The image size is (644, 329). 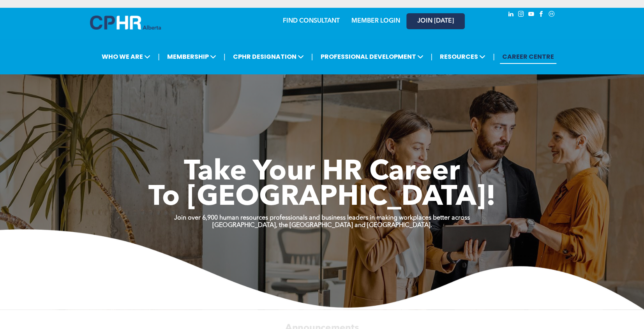 I want to click on a: facebook, so click(x=542, y=15).